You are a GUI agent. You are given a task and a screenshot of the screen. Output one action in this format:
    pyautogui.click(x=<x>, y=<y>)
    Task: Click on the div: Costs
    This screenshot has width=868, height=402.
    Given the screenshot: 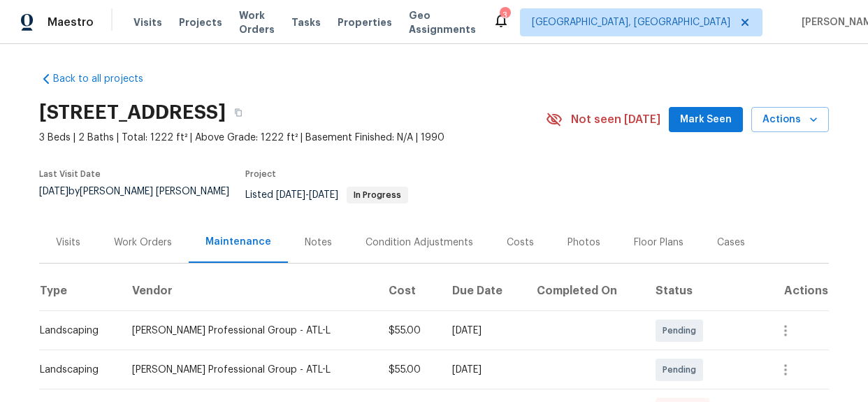 What is the action you would take?
    pyautogui.click(x=520, y=242)
    